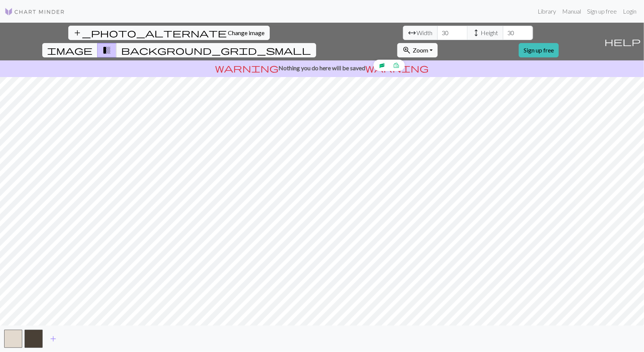 The height and width of the screenshot is (352, 644). I want to click on span: transition_fade, so click(107, 50).